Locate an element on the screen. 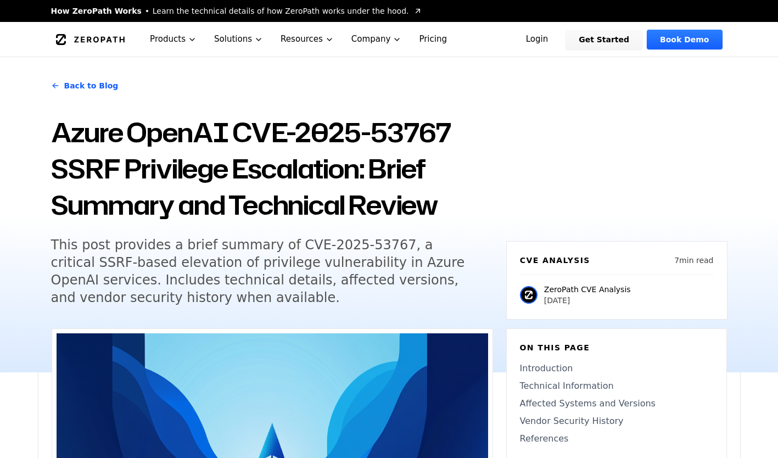 The width and height of the screenshot is (778, 458). button: Company is located at coordinates (377, 39).